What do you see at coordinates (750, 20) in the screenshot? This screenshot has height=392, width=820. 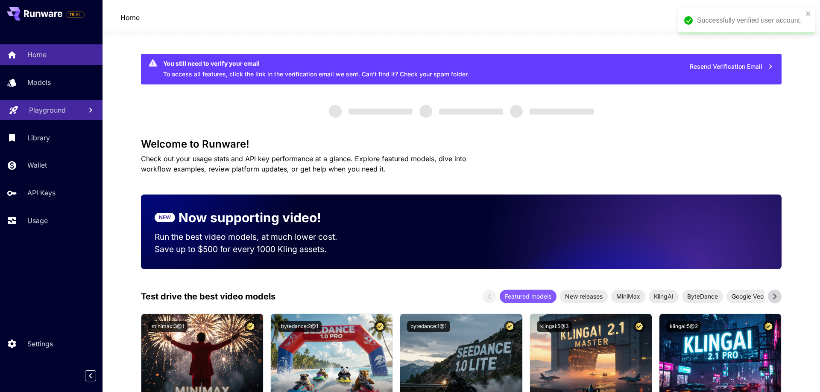 I see `div: Successfully verified user account.` at bounding box center [750, 20].